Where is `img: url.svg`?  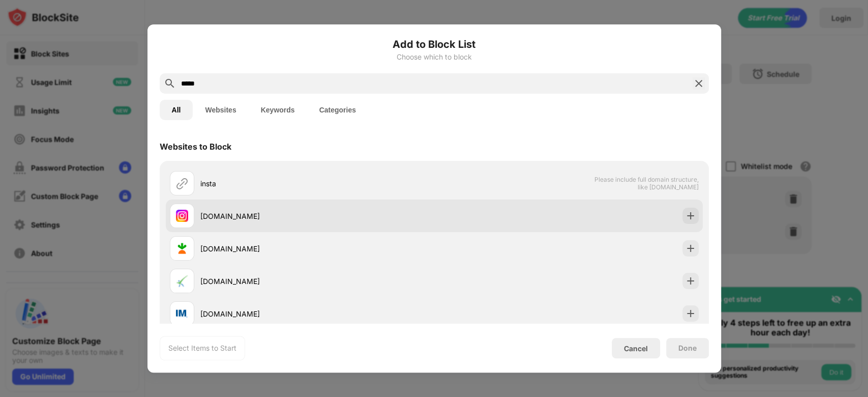
img: url.svg is located at coordinates (182, 183).